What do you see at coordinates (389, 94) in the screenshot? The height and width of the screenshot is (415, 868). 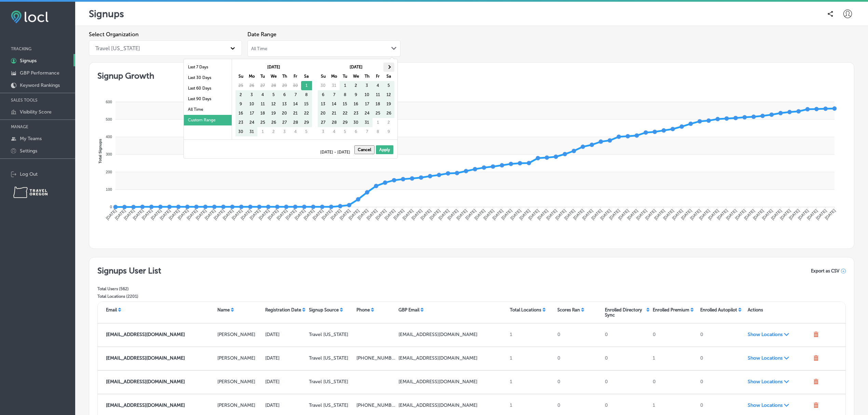 I see `td: 12` at bounding box center [389, 94].